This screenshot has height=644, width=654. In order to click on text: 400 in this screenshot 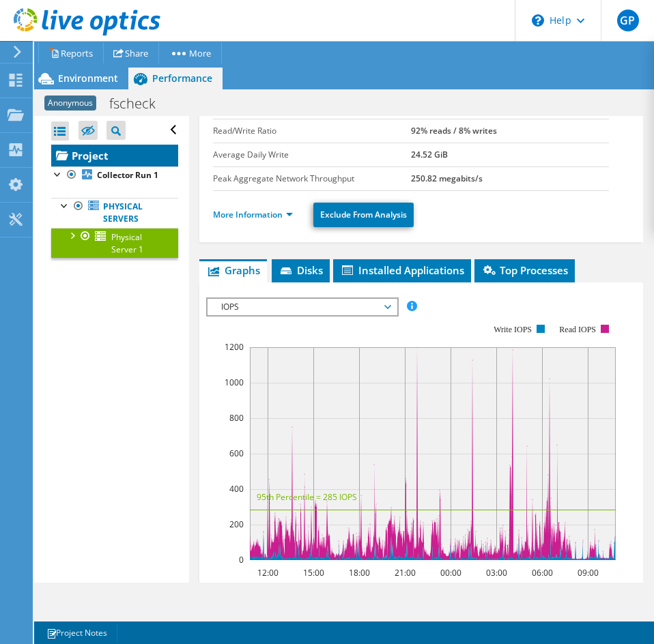, I will do `click(236, 489)`.